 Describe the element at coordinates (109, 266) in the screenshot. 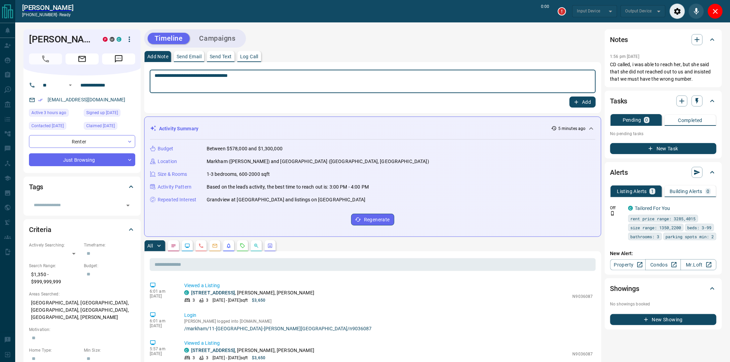

I see `p: Budget:` at that location.